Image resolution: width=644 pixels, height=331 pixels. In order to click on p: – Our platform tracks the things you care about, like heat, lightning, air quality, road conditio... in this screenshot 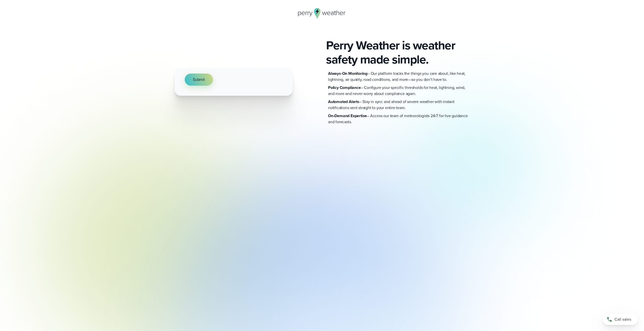, I will do `click(398, 77)`.